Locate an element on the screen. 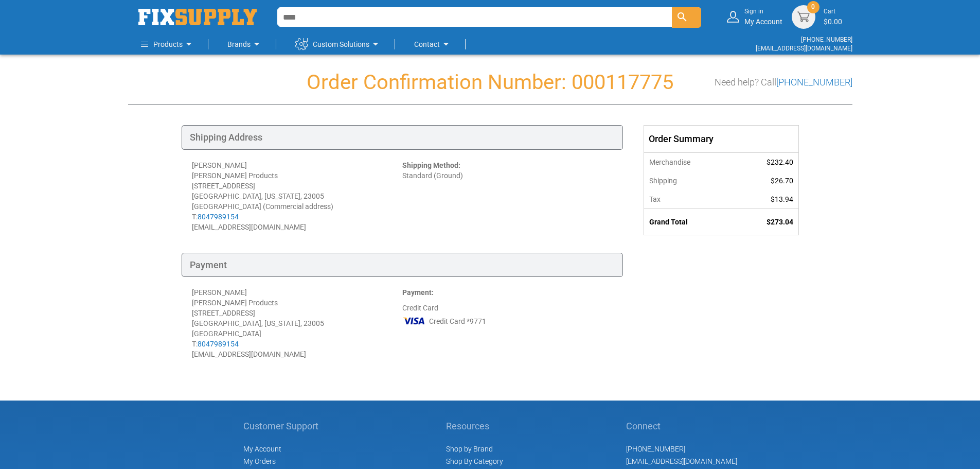 The width and height of the screenshot is (980, 469). h5: Customer Support is located at coordinates (284, 426).